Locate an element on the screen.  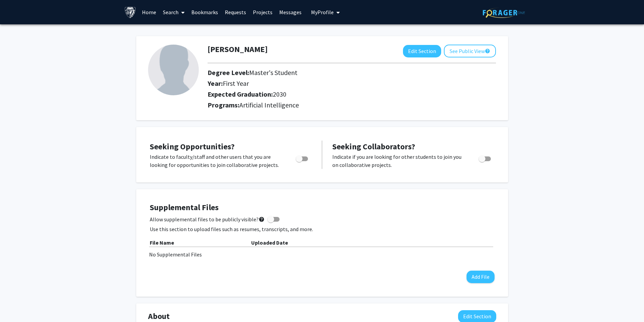
img: ForagerOne Logo is located at coordinates (504, 12).